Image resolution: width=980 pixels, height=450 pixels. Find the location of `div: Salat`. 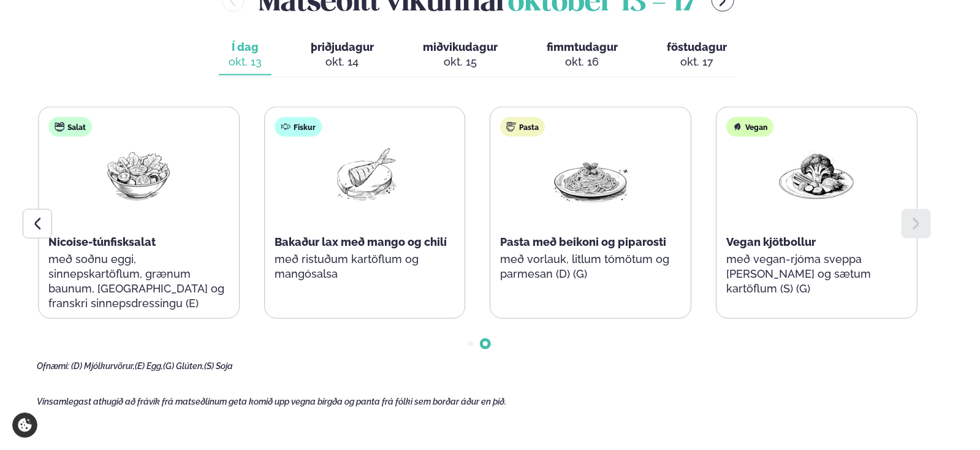

div: Salat is located at coordinates (70, 127).